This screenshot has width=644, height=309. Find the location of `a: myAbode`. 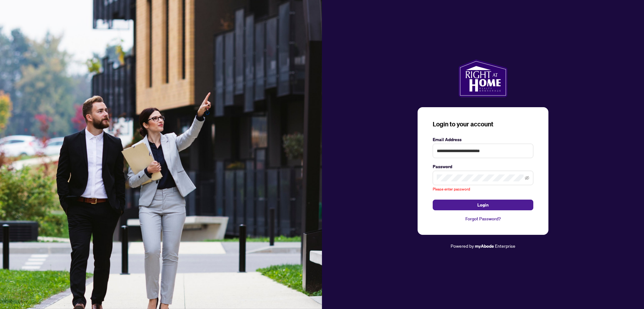

a: myAbode is located at coordinates (484, 246).